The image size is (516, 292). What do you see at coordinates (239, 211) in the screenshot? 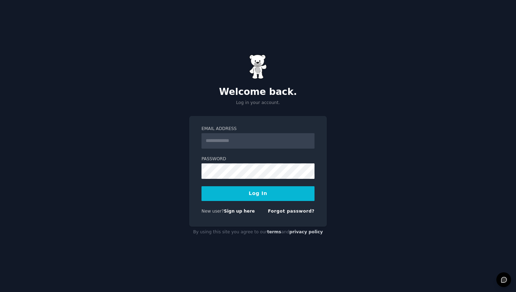
I see `a: Sign up here` at bounding box center [239, 211].